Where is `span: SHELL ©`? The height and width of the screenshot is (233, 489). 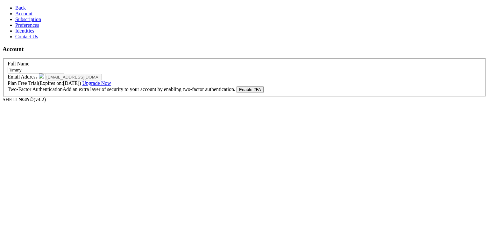
span: SHELL © is located at coordinates (24, 99).